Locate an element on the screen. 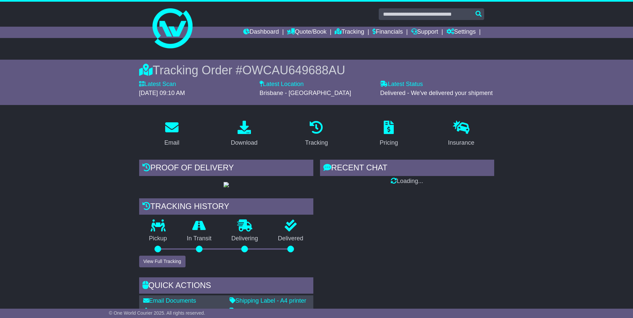 The height and width of the screenshot is (318, 633). label: Latest Scan is located at coordinates (157, 84).